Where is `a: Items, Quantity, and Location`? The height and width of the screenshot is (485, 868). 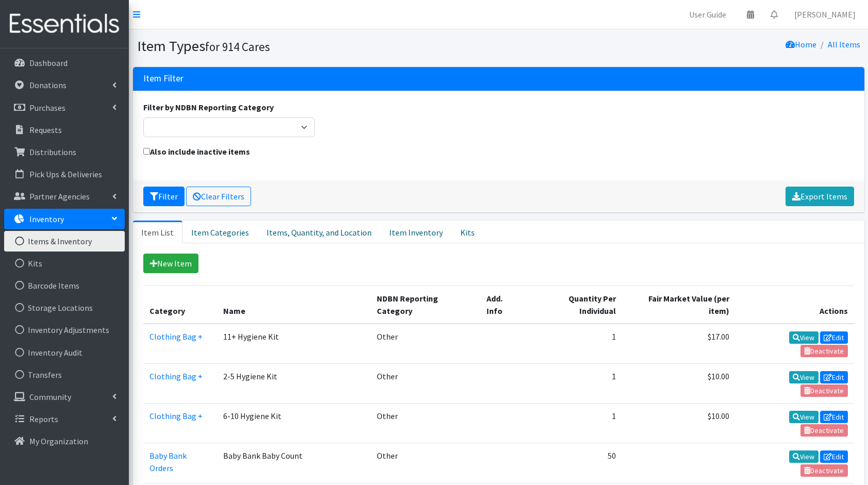
a: Items, Quantity, and Location is located at coordinates (319, 232).